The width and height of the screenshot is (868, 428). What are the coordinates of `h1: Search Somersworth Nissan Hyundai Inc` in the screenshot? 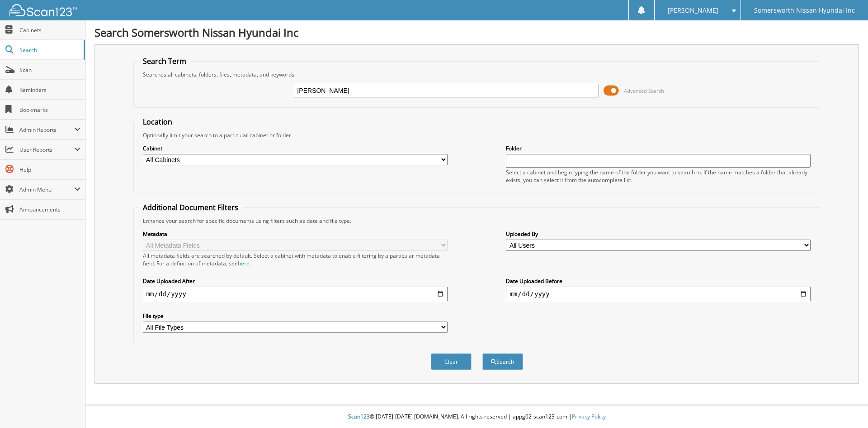 It's located at (477, 32).